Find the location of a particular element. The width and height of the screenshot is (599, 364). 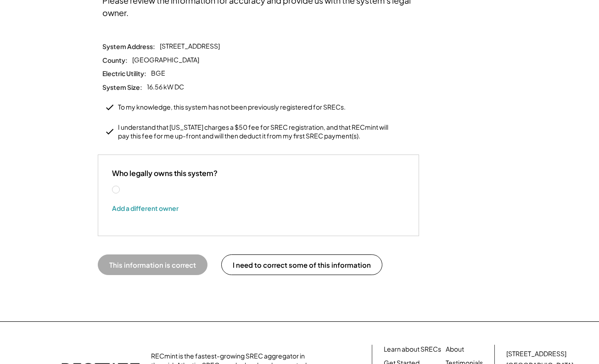

div: BGE is located at coordinates (158, 74).